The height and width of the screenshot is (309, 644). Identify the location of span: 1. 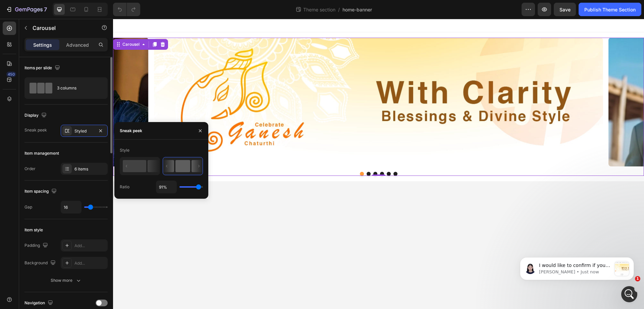
(638, 279).